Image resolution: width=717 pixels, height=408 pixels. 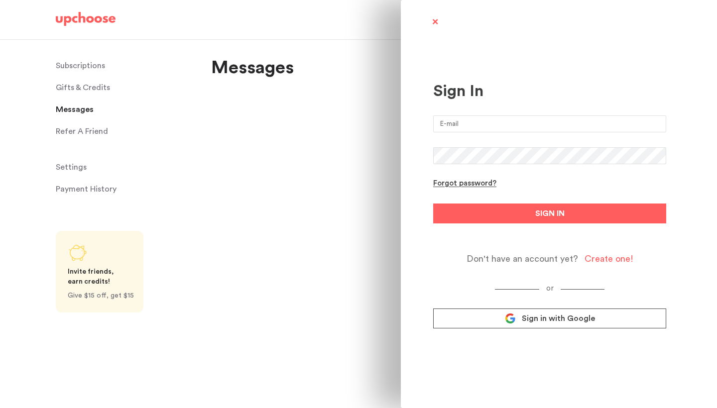 What do you see at coordinates (550, 214) in the screenshot?
I see `span: SIGN IN` at bounding box center [550, 214].